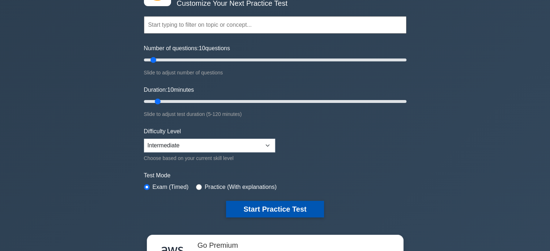 The image size is (550, 251). What do you see at coordinates (275, 73) in the screenshot?
I see `div: Slide to adjust number of questions` at bounding box center [275, 73].